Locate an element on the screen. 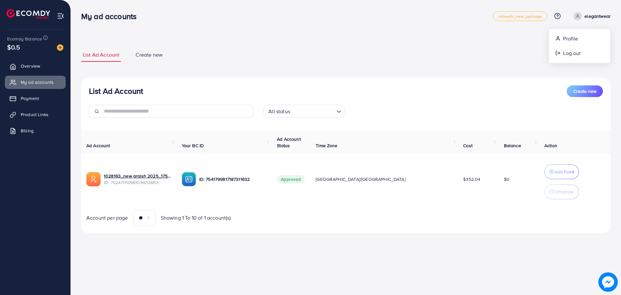 The height and width of the screenshot is (295, 621). a: 1028163_new araish 2025_1751984578903 is located at coordinates (137, 176).